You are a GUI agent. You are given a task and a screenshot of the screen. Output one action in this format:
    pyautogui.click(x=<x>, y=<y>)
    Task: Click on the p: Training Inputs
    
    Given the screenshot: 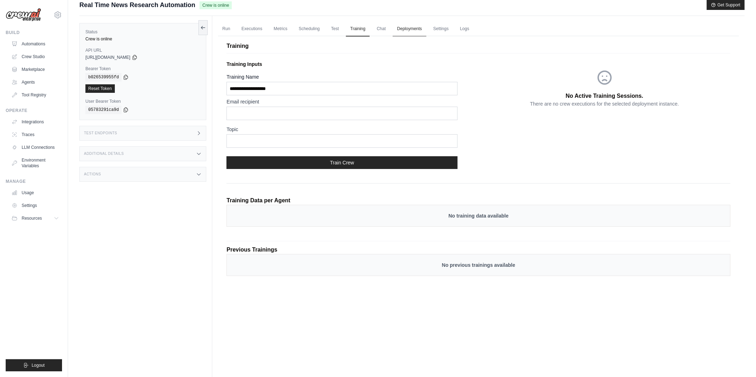 What is the action you would take?
    pyautogui.click(x=352, y=64)
    